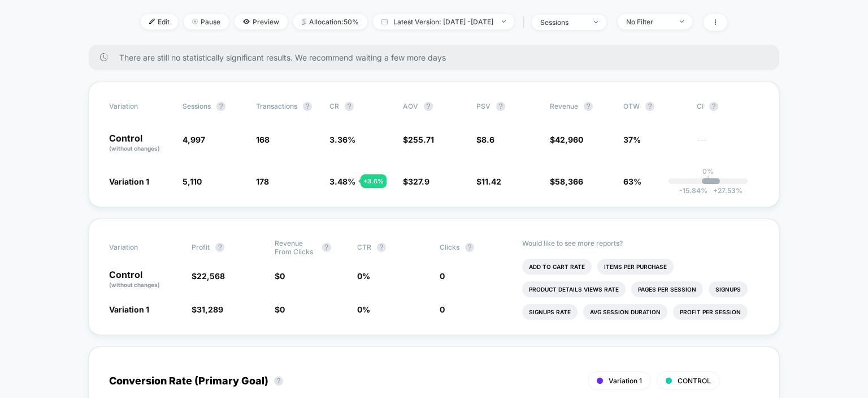  Describe the element at coordinates (556, 266) in the screenshot. I see `li: Add To Cart Rate` at that location.